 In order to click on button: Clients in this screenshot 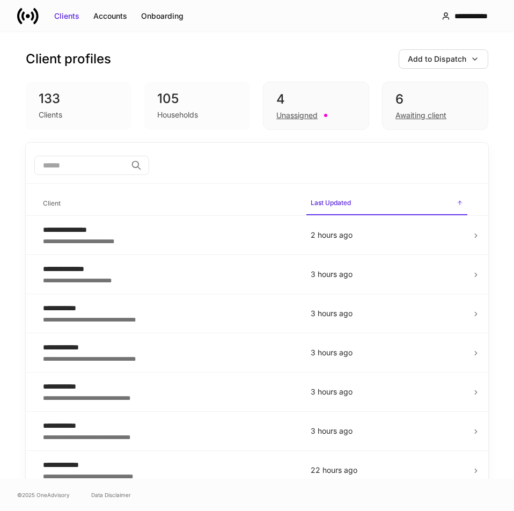, I will do `click(67, 16)`.